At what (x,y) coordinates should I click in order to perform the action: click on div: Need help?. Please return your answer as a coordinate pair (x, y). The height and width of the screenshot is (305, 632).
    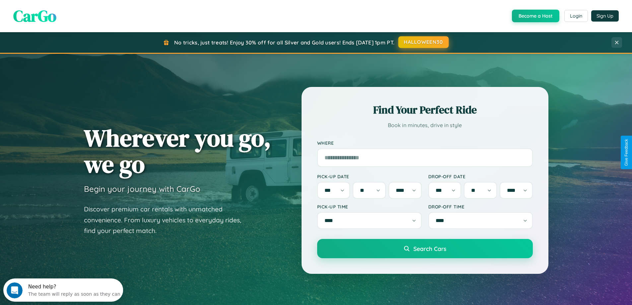
    Looking at the image, I should click on (71, 8).